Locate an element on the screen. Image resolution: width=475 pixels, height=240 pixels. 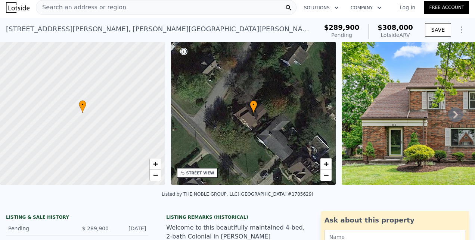
span: Search an address or region is located at coordinates (81, 7).